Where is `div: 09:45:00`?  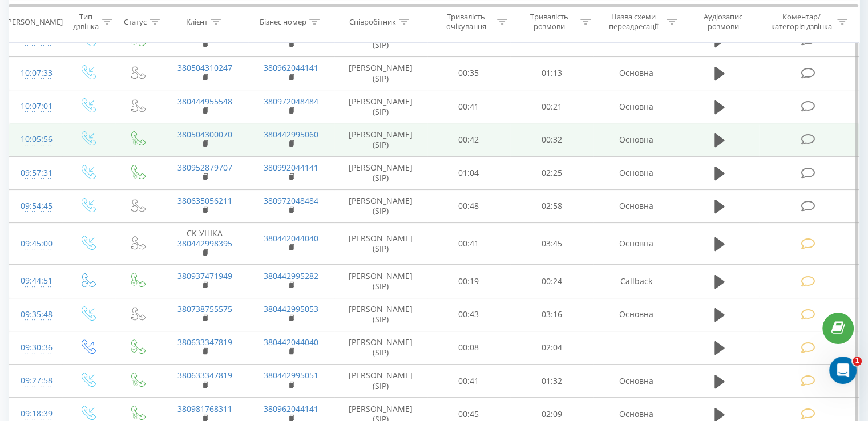 div: 09:45:00 is located at coordinates (35, 243).